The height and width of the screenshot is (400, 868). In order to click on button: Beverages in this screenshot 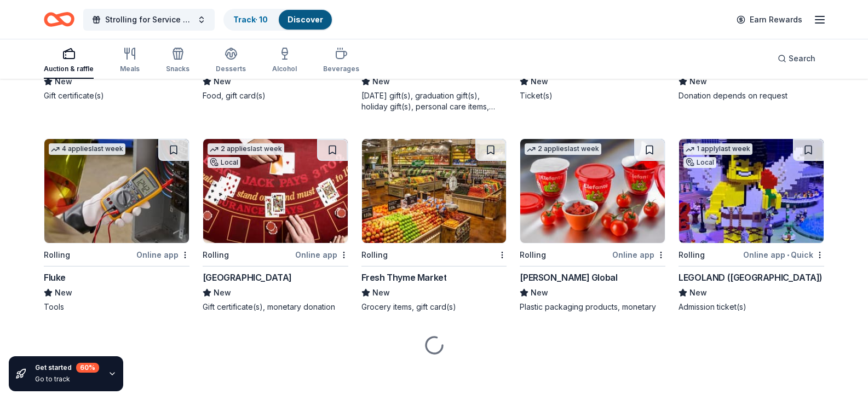, I will do `click(341, 61)`.